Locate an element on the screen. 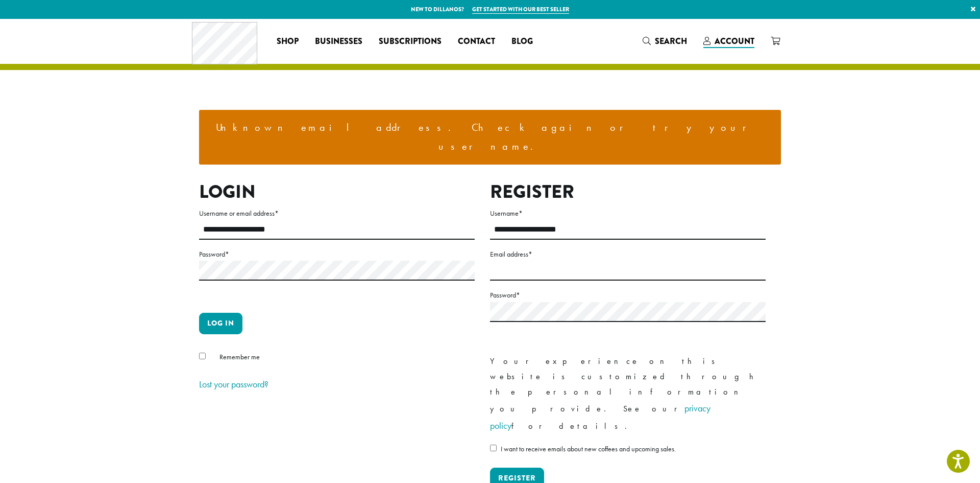 This screenshot has width=980, height=483. button: Log in is located at coordinates (221, 323).